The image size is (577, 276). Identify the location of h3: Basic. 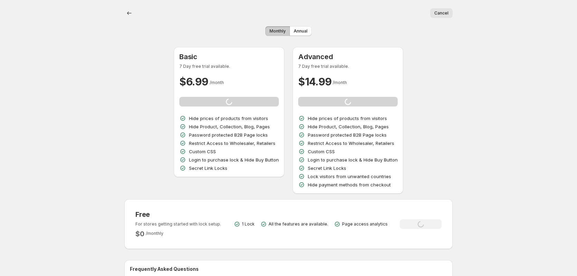
(229, 57).